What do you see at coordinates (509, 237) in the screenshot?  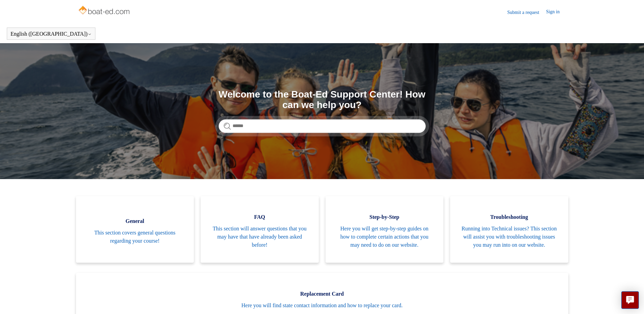 I see `span: Running into Technical issues? This section will assist you with troubleshooting issues you may r...` at bounding box center [509, 237].